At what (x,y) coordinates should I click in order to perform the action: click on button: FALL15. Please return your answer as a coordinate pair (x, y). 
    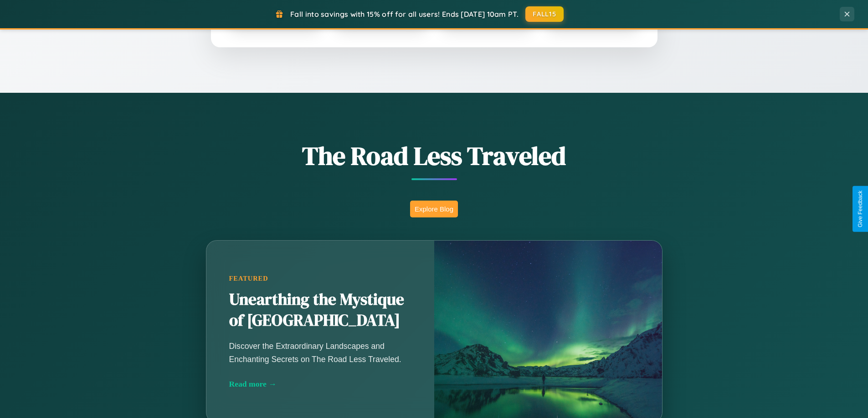
    Looking at the image, I should click on (545, 14).